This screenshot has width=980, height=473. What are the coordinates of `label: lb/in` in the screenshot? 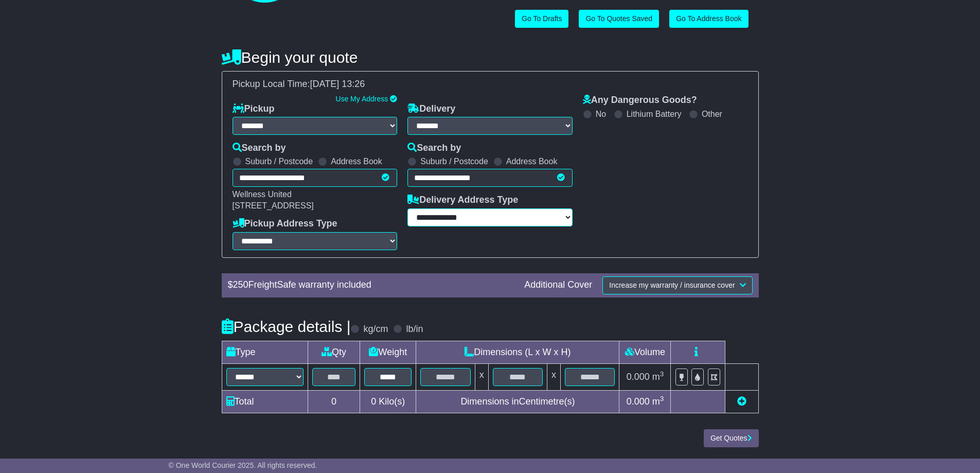 It's located at (414, 329).